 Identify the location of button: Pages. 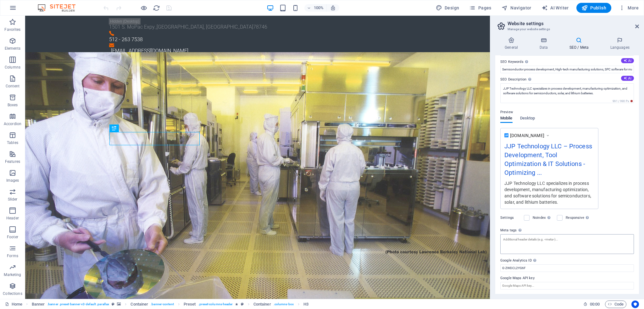
(480, 8).